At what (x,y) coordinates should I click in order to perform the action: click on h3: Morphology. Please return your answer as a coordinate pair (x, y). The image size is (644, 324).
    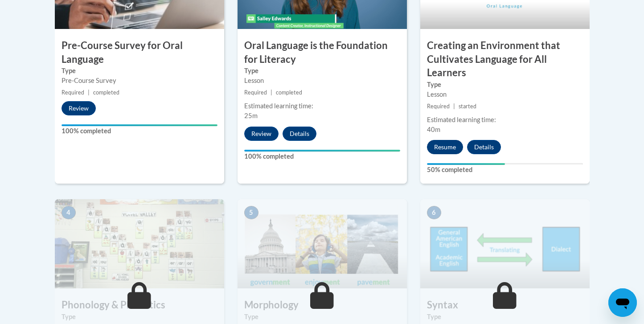
    Looking at the image, I should click on (322, 305).